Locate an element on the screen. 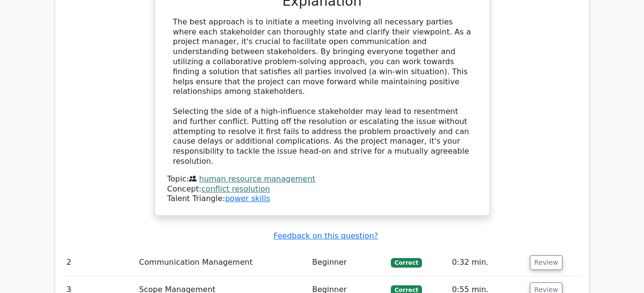 This screenshot has width=644, height=293. td: 2 is located at coordinates (100, 263).